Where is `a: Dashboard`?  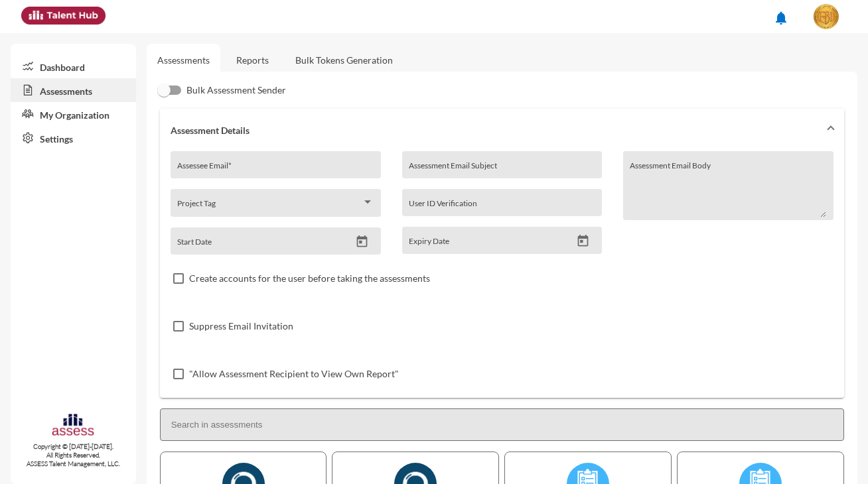 a: Dashboard is located at coordinates (73, 66).